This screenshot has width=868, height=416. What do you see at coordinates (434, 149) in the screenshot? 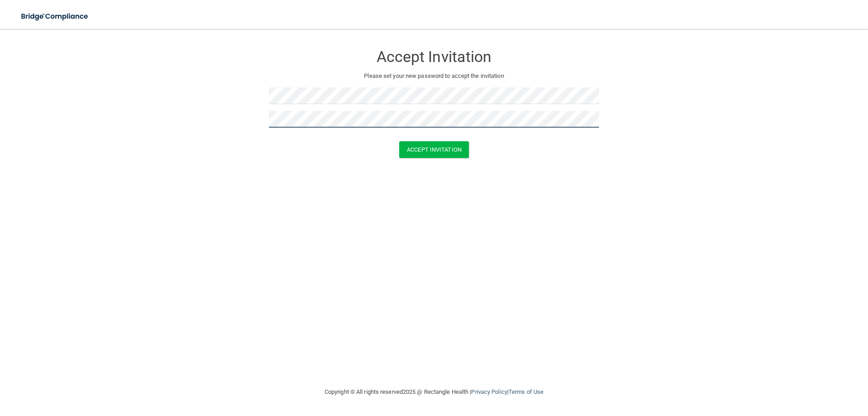
I see `button: Accept Invitation` at bounding box center [434, 149].